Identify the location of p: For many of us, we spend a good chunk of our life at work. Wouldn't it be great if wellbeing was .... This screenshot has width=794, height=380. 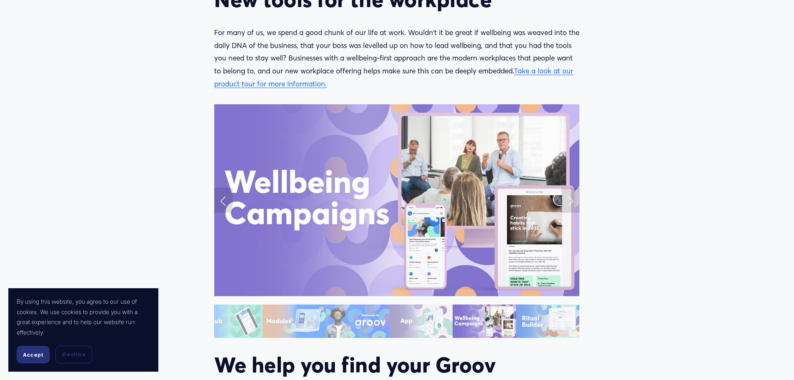
(397, 58).